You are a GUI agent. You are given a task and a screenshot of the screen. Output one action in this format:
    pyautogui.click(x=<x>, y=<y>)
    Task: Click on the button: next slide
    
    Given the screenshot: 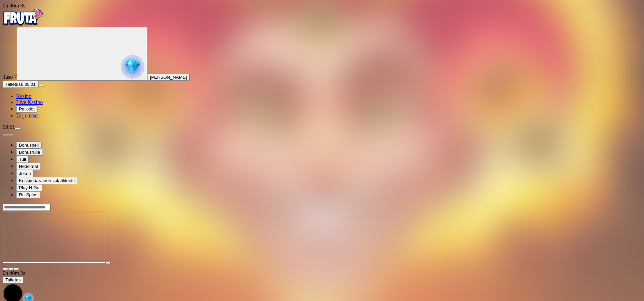 What is the action you would take?
    pyautogui.click(x=11, y=134)
    